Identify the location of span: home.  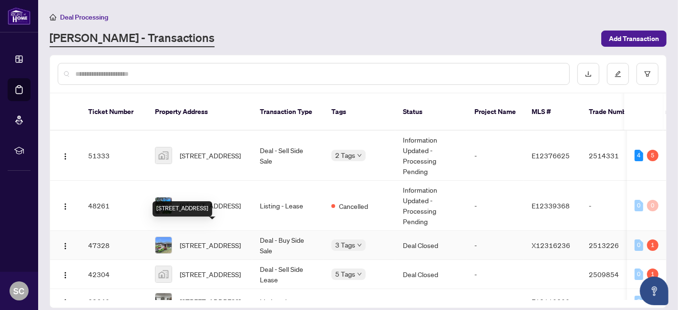
(53, 17).